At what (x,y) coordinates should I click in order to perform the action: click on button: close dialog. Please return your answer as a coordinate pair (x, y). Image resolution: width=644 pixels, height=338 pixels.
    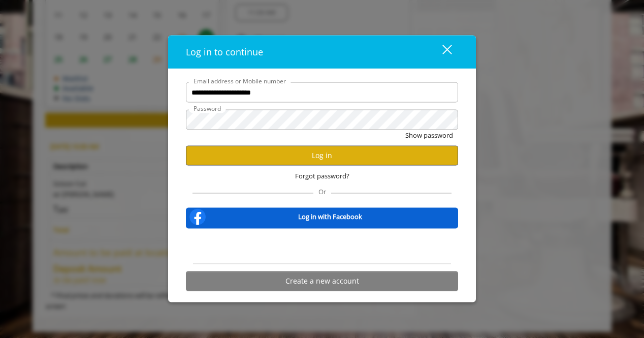
    Looking at the image, I should click on (441, 51).